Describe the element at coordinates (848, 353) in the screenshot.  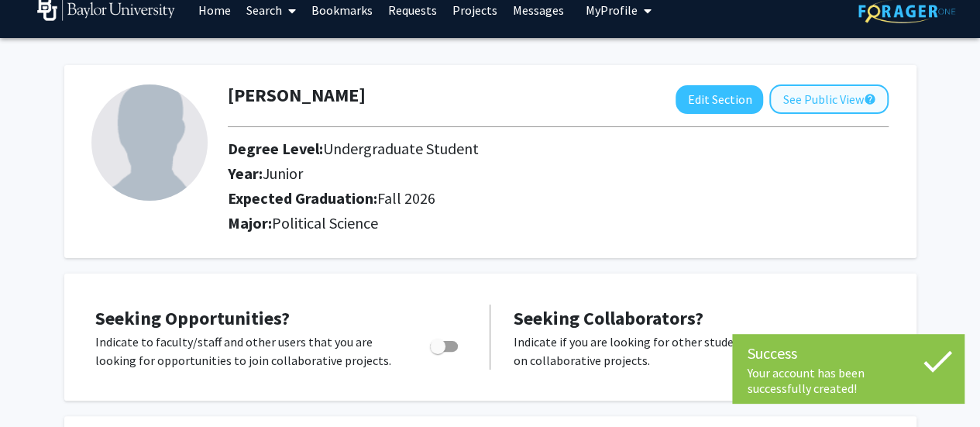
I see `div: Success` at that location.